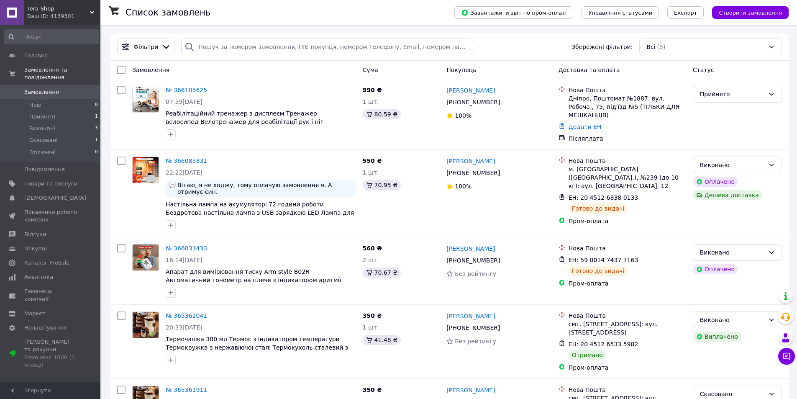  Describe the element at coordinates (42, 152) in the screenshot. I see `span: Оплачені` at that location.